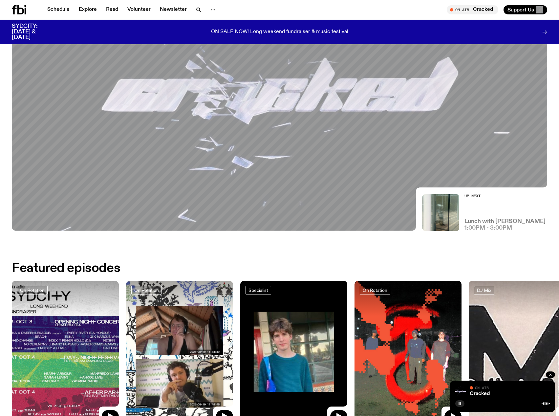 The image size is (559, 416). I want to click on a: Specialist, so click(258, 291).